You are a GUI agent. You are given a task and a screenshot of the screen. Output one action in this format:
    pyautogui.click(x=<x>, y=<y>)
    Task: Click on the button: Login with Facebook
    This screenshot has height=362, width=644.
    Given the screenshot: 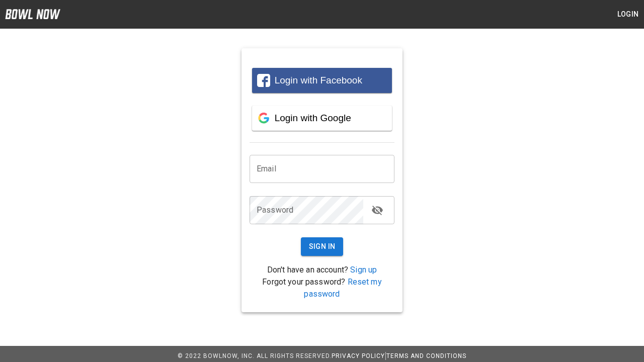 What is the action you would take?
    pyautogui.click(x=322, y=80)
    